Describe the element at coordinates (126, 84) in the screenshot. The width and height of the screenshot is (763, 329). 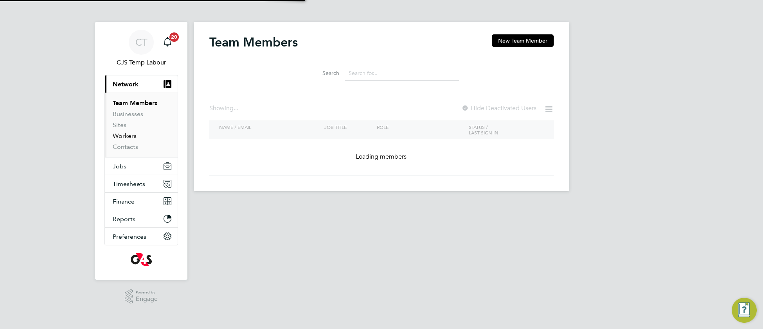
I see `span: Network` at that location.